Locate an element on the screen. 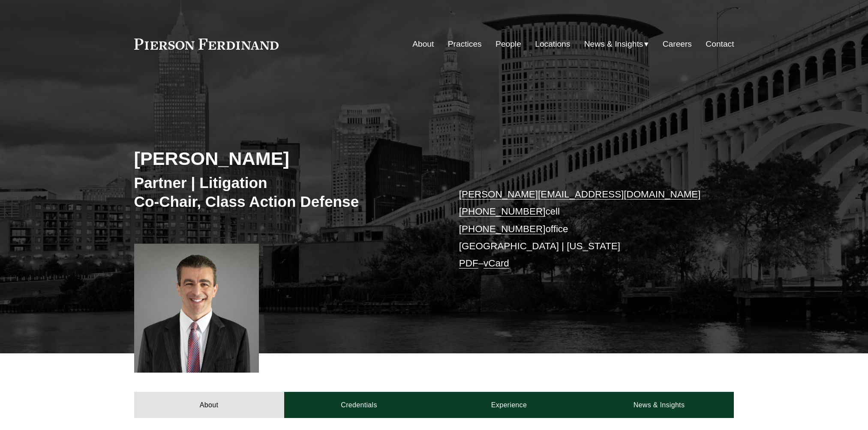 This screenshot has width=868, height=430. a: News & Insights is located at coordinates (659, 405).